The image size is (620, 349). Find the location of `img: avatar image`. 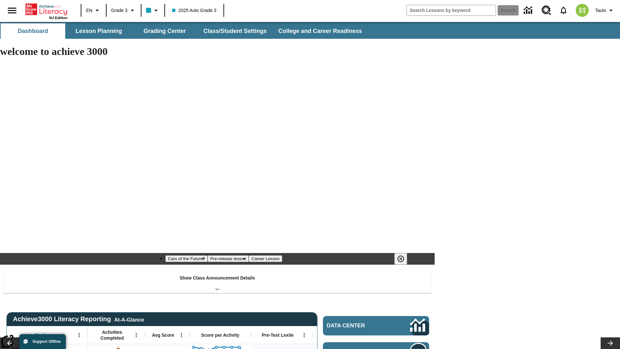

img: avatar image is located at coordinates (582, 10).